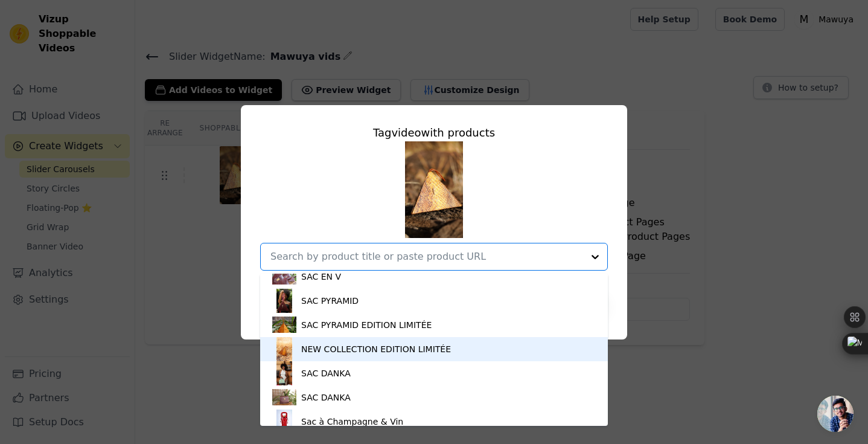  Describe the element at coordinates (427, 257) in the screenshot. I see `input: Search by product title or paste product URL` at that location.